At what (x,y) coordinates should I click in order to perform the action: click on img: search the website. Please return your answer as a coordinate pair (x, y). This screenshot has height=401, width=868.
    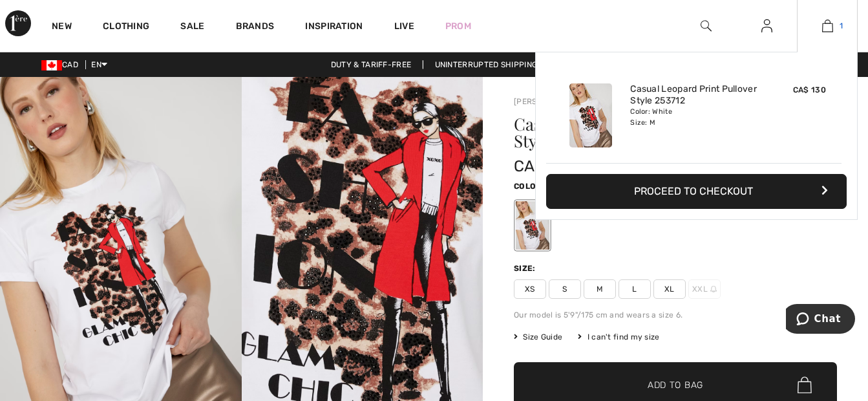
    Looking at the image, I should click on (706, 26).